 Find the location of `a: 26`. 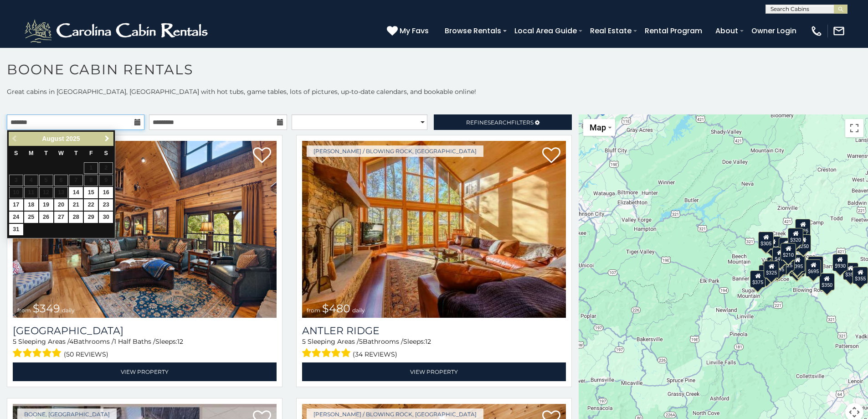

a: 26 is located at coordinates (46, 217).